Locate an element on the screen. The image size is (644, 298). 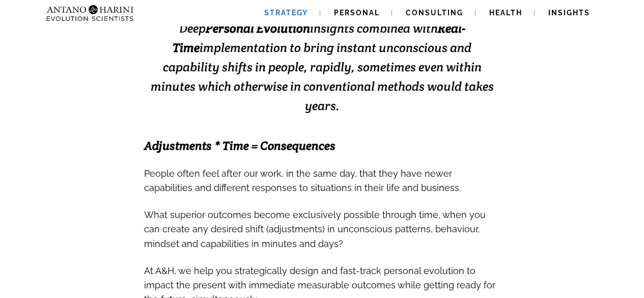
span: Adjustments * Time = Consequences is located at coordinates (240, 146).